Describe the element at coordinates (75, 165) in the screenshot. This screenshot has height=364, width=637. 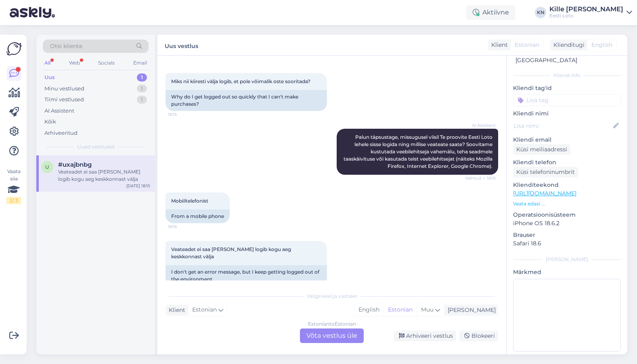
I see `span: #uxajbnbg` at that location.